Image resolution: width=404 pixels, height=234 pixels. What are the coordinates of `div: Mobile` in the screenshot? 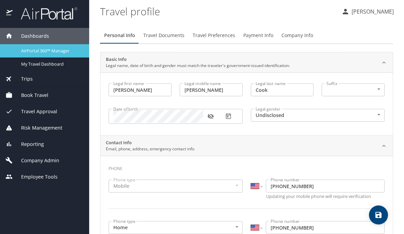 It's located at (176, 186).